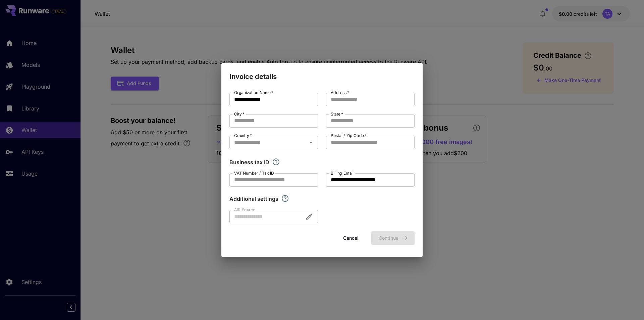 Image resolution: width=644 pixels, height=320 pixels. I want to click on p: Additional settings, so click(254, 199).